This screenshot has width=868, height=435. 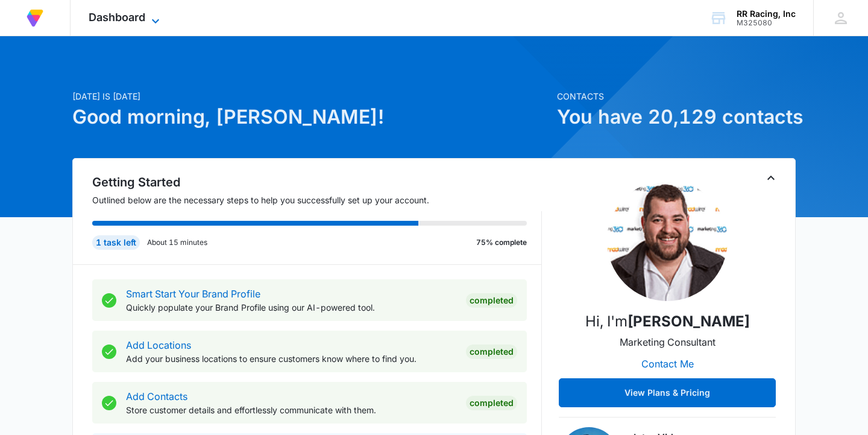 What do you see at coordinates (116, 242) in the screenshot?
I see `div: 1 task left` at bounding box center [116, 242].